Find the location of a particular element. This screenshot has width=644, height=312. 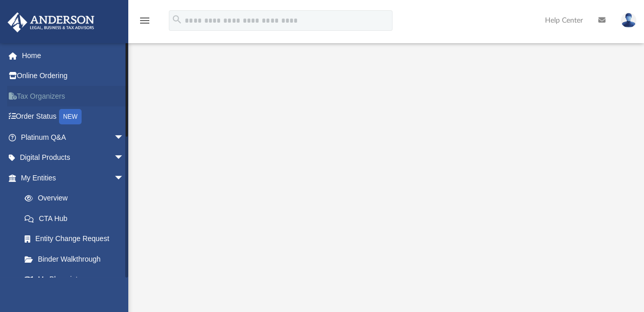

a: Tax Organizers is located at coordinates (73, 96).